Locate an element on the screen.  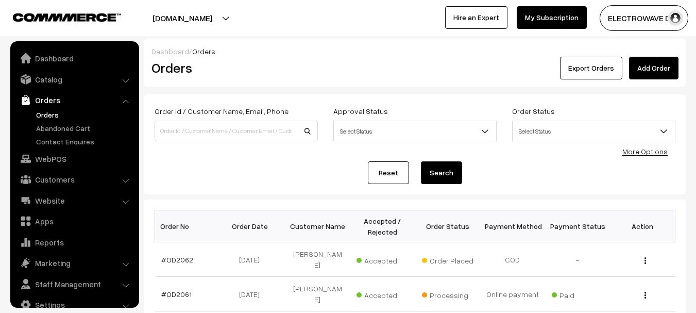
a: #OD2062 is located at coordinates (177, 259).